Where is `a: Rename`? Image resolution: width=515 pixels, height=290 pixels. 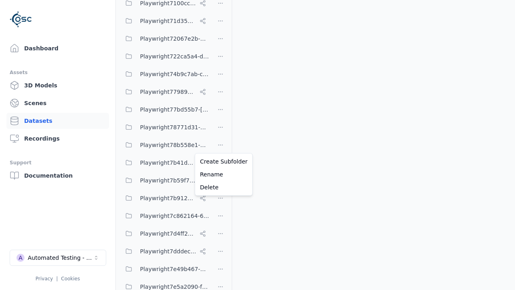
a: Rename is located at coordinates (224, 174).